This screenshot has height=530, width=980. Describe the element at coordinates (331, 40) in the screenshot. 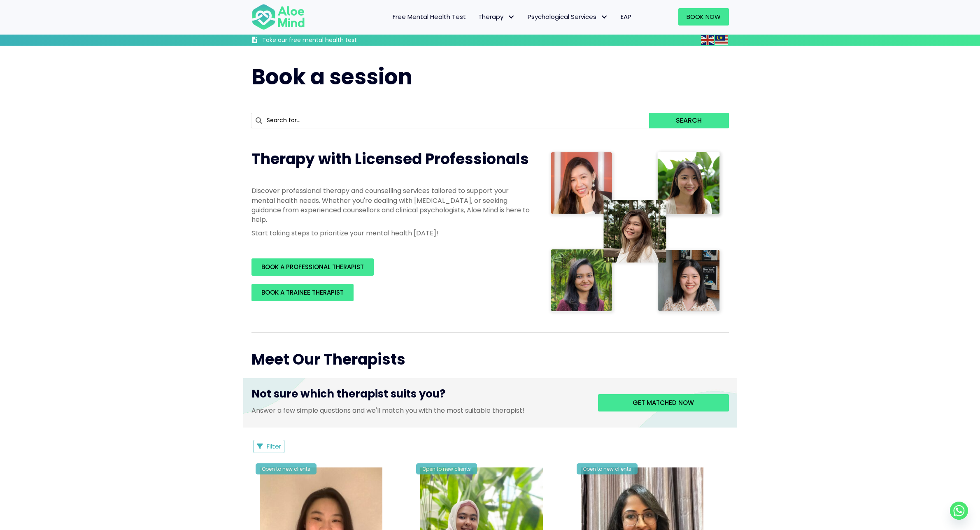

I see `h3: Take our free mental health test` at that location.